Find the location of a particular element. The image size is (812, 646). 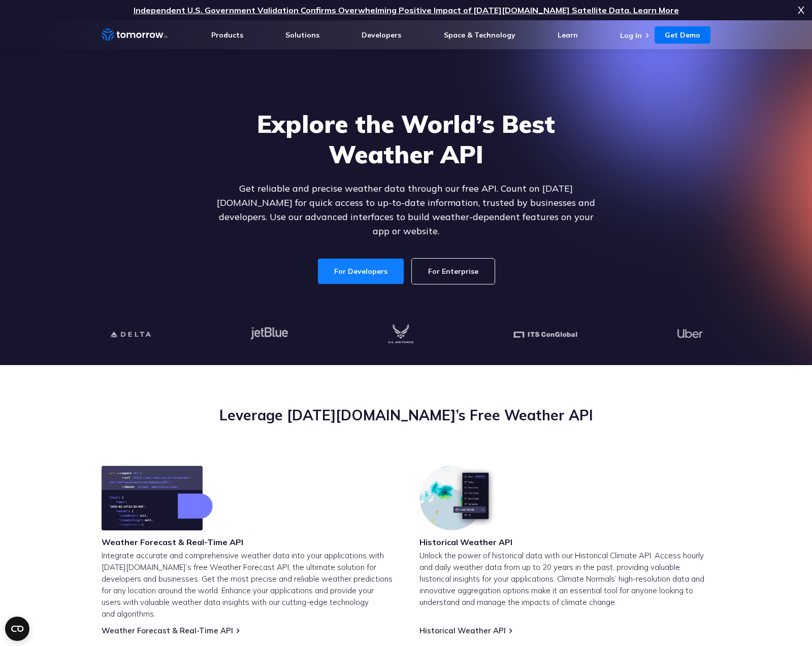

a: Developers is located at coordinates (381, 35).